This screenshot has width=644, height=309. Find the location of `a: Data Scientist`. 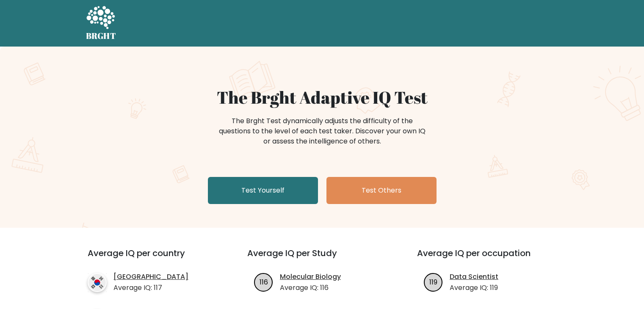

a: Data Scientist is located at coordinates (474, 277).